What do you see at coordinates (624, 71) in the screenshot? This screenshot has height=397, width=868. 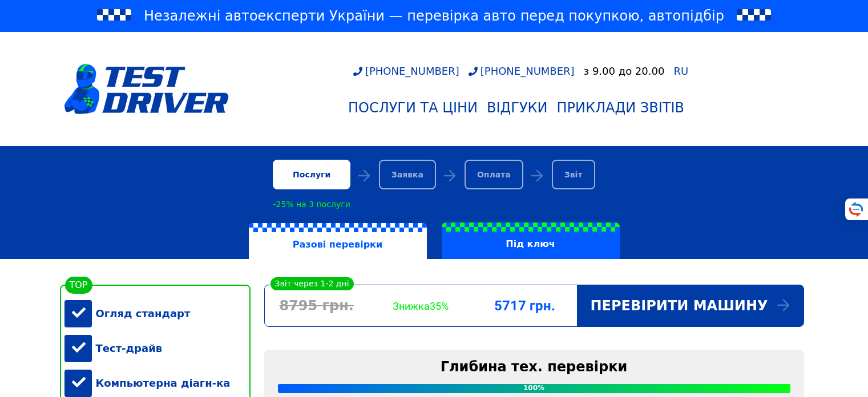 I see `div: з 9.00 до 20.00` at bounding box center [624, 71].